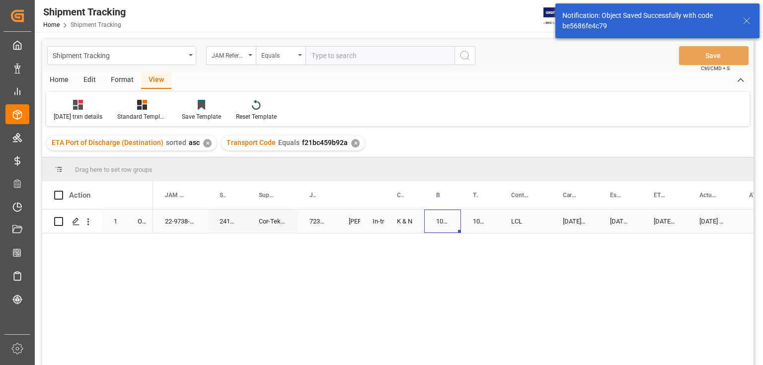 The width and height of the screenshot is (763, 365). Describe the element at coordinates (312, 195) in the screenshot. I see `span: JAM Shipment Number` at that location.